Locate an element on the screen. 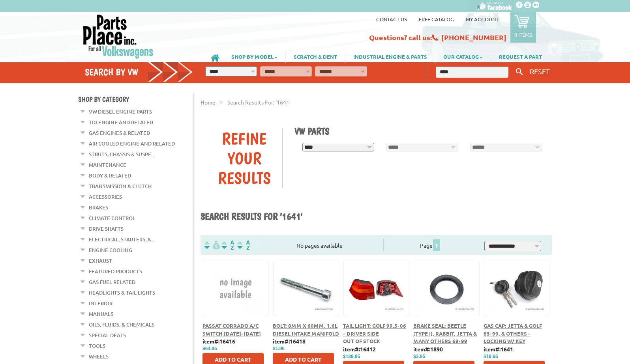 This screenshot has height=364, width=630. h4: Search by VW is located at coordinates (139, 72).